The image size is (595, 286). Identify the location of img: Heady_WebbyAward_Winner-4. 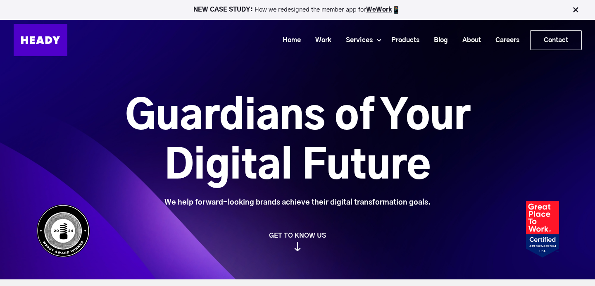
(63, 230).